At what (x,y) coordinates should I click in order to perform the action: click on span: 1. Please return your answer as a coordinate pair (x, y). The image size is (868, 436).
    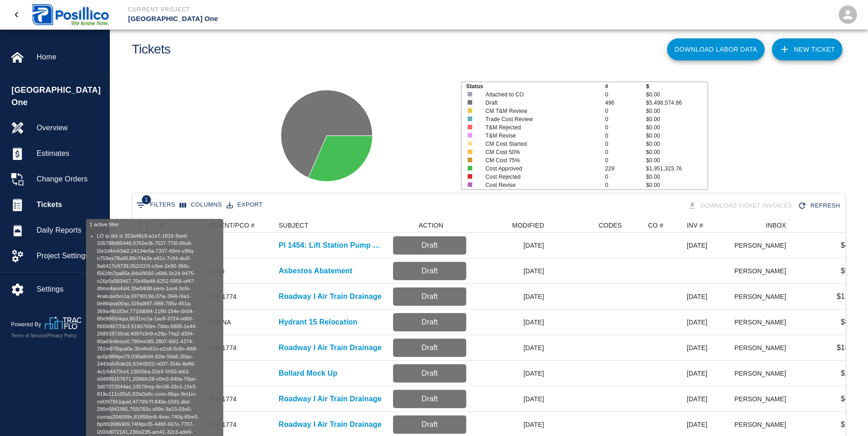
    Looking at the image, I should click on (147, 199).